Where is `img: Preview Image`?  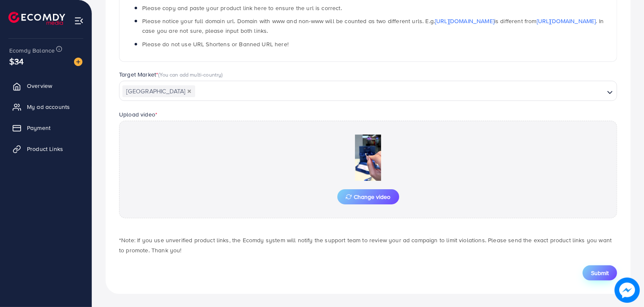
img: Preview Image is located at coordinates (368, 158).